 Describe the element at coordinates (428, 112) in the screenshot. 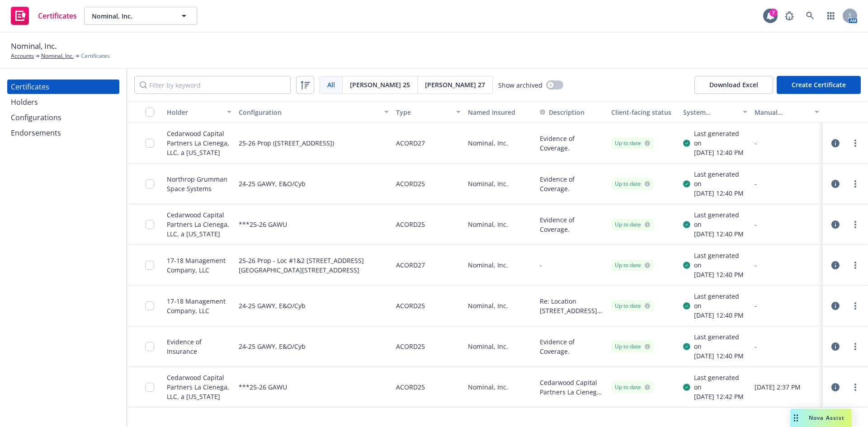

I see `button: Type` at that location.